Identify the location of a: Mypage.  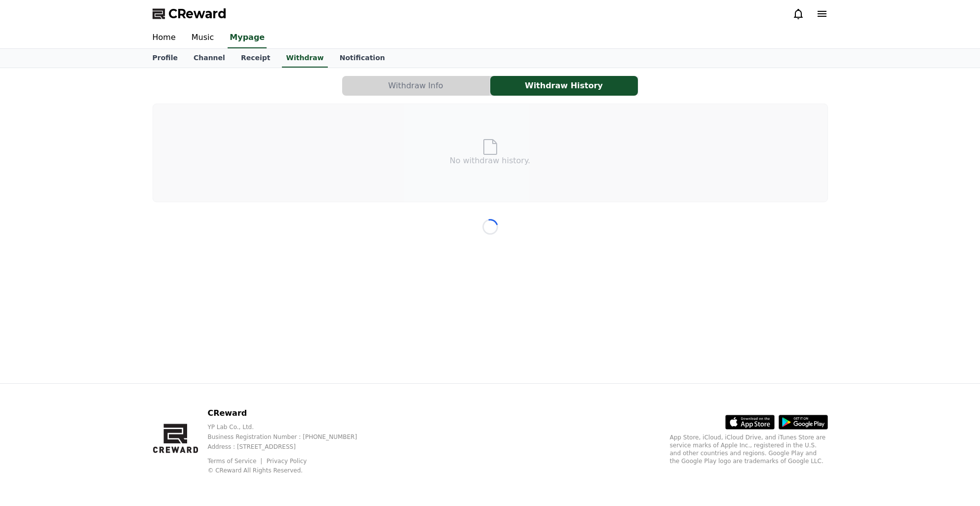
(247, 38).